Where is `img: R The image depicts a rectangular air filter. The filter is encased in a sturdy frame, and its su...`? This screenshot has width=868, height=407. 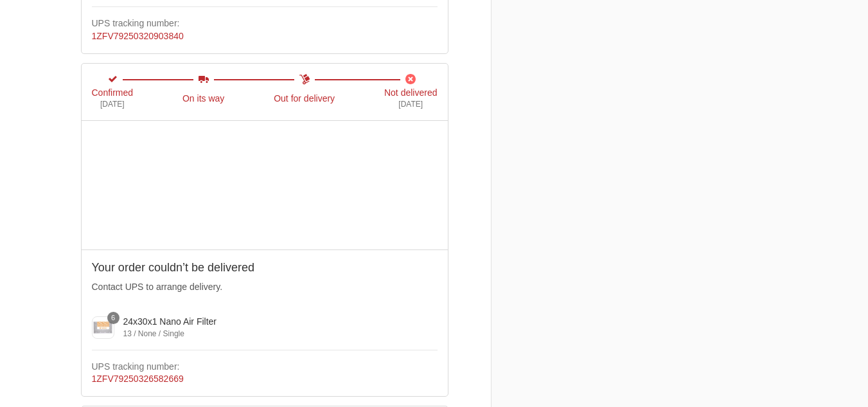
img: R The image depicts a rectangular air filter. The filter is encased in a sturdy frame, and its su... is located at coordinates (103, 327).